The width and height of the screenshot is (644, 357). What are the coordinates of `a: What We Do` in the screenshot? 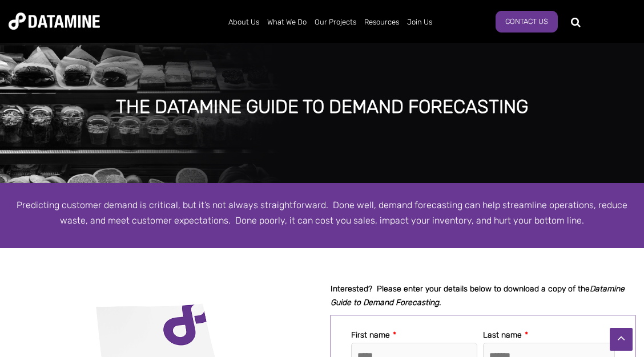 It's located at (287, 22).